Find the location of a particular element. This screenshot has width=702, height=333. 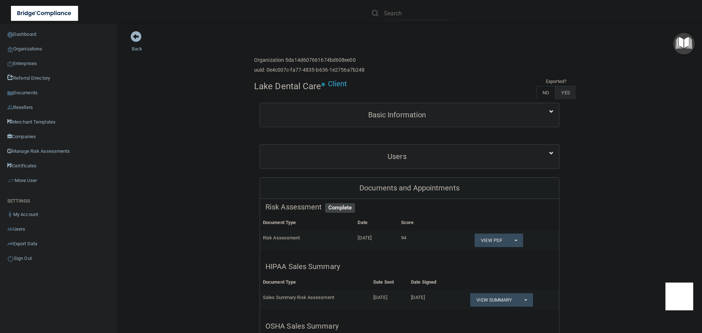

span: Complete is located at coordinates (340, 208).